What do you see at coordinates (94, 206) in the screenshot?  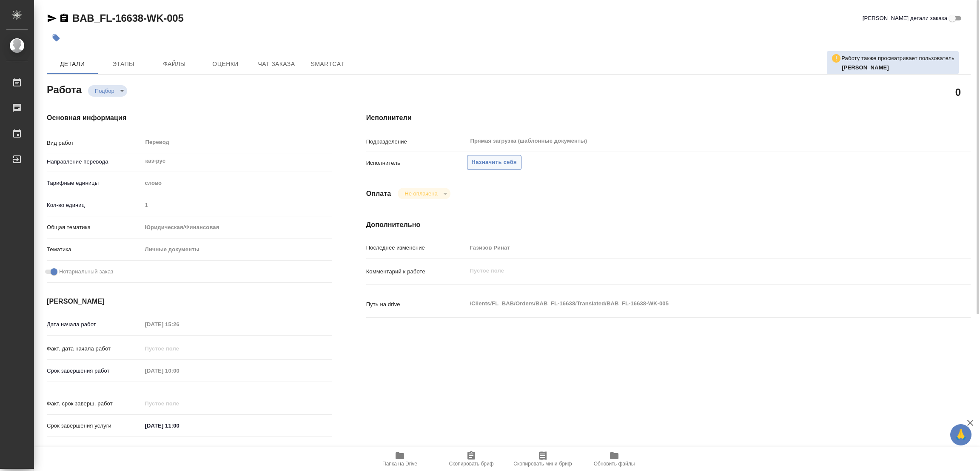 I see `p: Кол-во единиц` at bounding box center [94, 206].